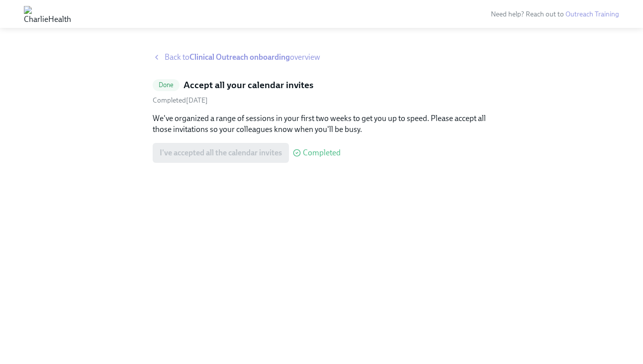 The image size is (643, 364). What do you see at coordinates (166, 84) in the screenshot?
I see `span: Done` at bounding box center [166, 84].